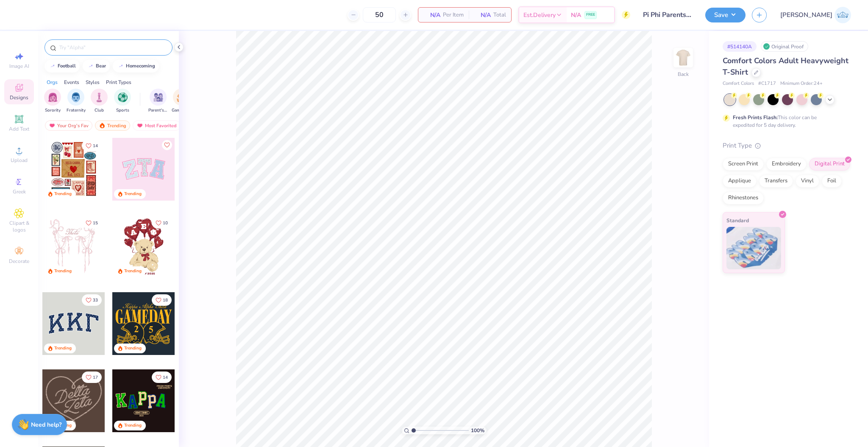 Image resolution: width=868 pixels, height=447 pixels. I want to click on span: Add Text, so click(19, 129).